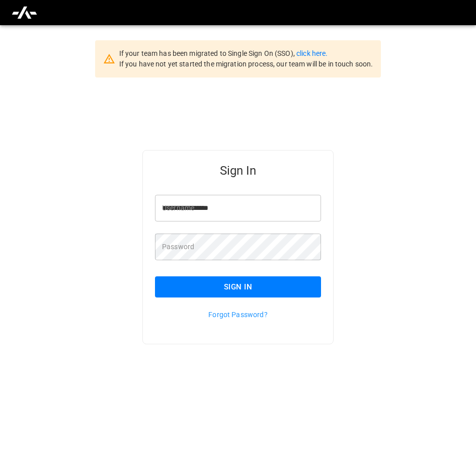 The width and height of the screenshot is (476, 449). I want to click on p: Forgot Password?, so click(238, 315).